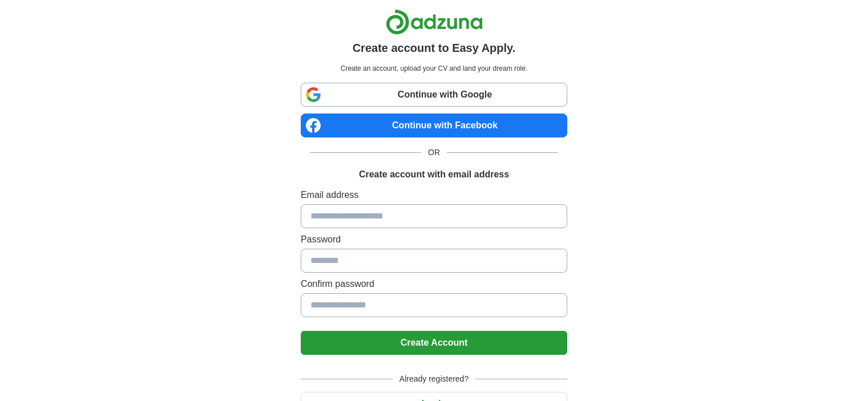  Describe the element at coordinates (434, 152) in the screenshot. I see `span: OR` at that location.